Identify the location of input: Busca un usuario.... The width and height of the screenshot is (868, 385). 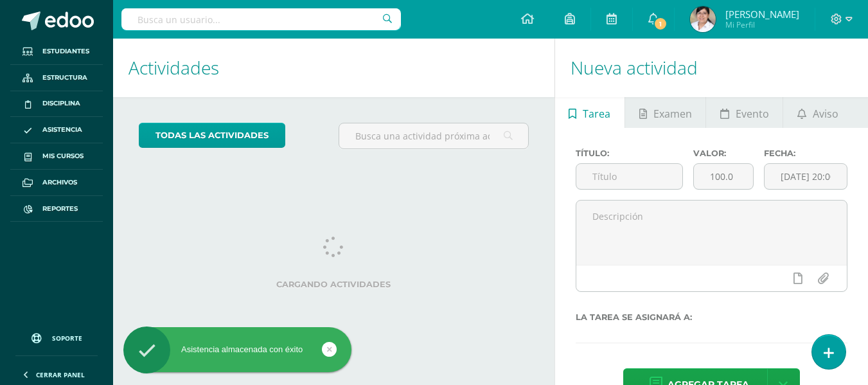
(261, 19).